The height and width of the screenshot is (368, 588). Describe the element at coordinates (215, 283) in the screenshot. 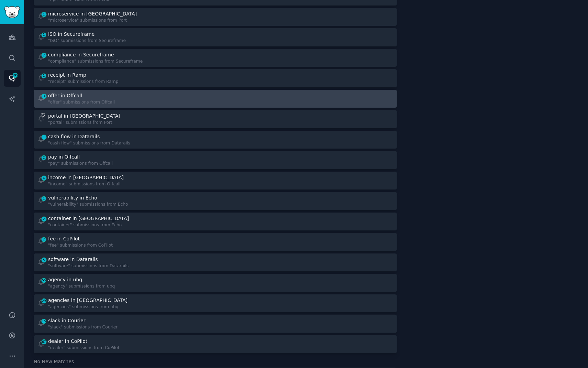

I see `a: 55agency in ubq"agency" submissions from ubq` at that location.